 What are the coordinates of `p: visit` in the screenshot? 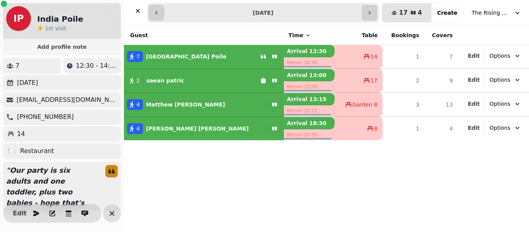 It's located at (55, 28).